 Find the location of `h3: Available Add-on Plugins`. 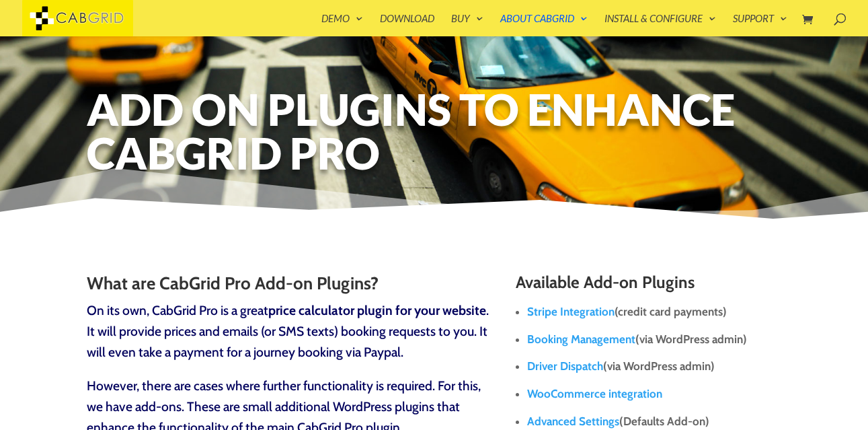

h3: Available Add-on Plugins is located at coordinates (649, 285).